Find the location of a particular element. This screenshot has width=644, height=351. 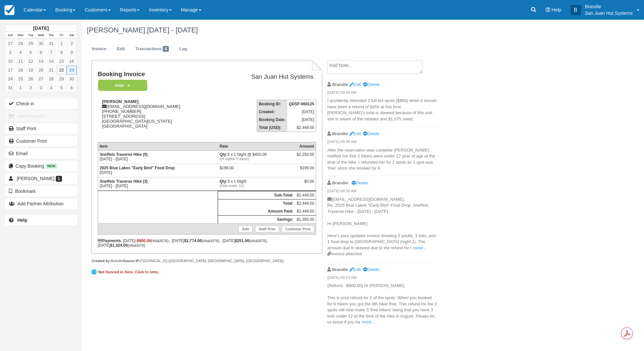

a: Invoice is located at coordinates (99, 49).